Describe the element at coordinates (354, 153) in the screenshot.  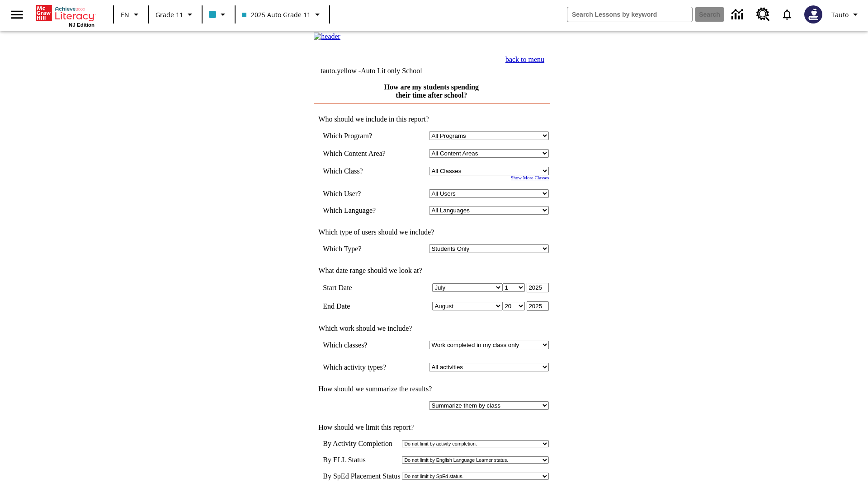
I see `nobr: Which Content Area?` at that location.